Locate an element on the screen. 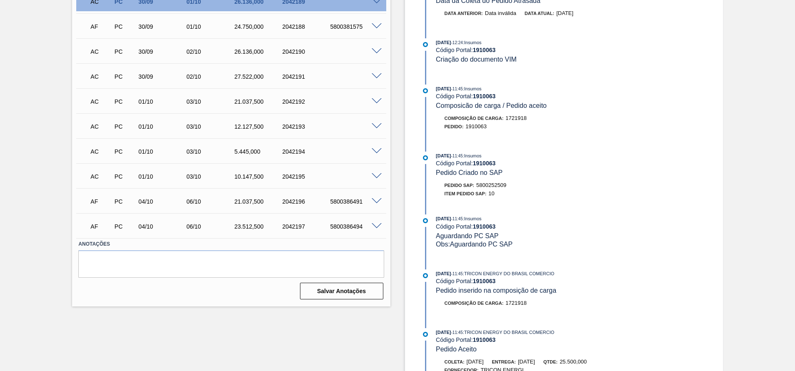  div: 23.512,500 is located at coordinates (259, 227).